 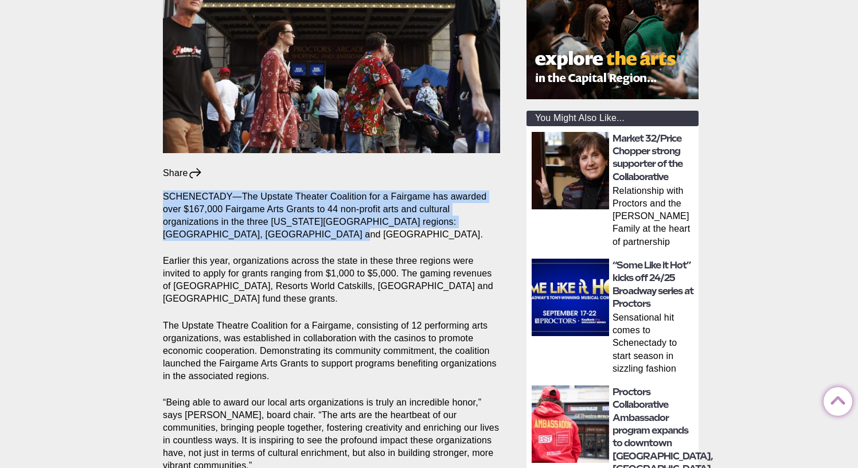 What do you see at coordinates (613, 118) in the screenshot?
I see `div: You Might Also Like...` at bounding box center [613, 118].